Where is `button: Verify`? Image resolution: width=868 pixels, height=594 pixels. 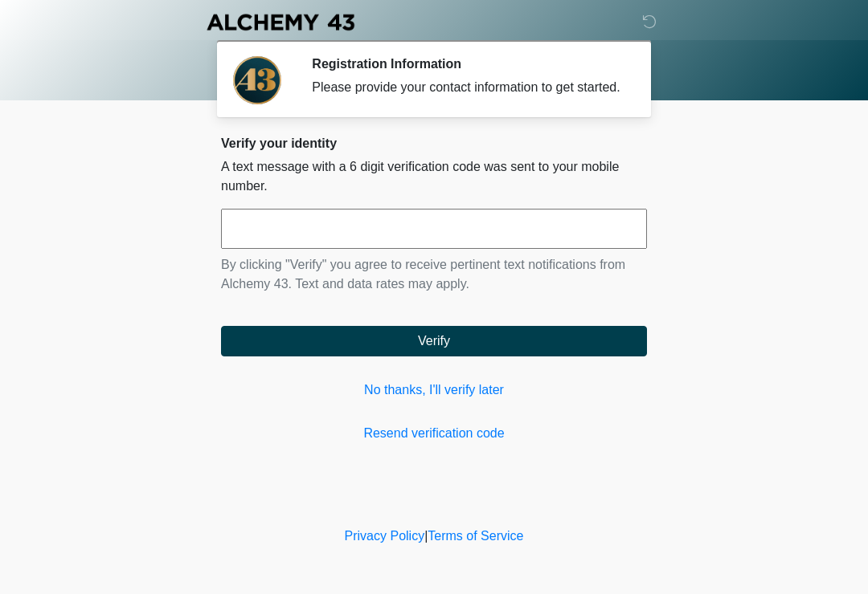 button: Verify is located at coordinates (434, 342).